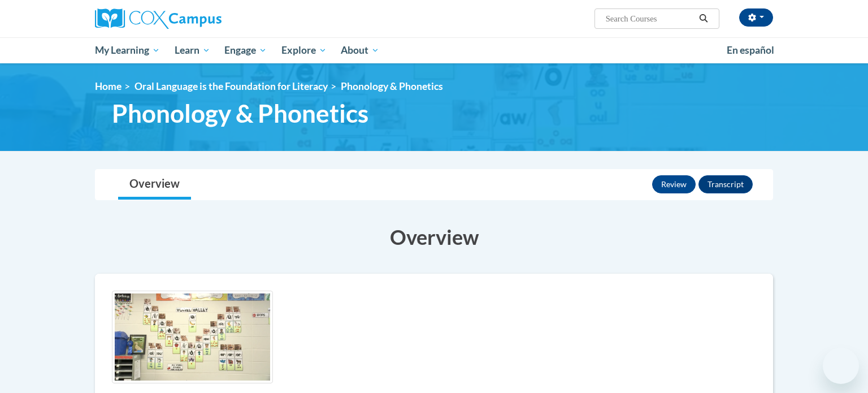 The image size is (868, 393). What do you see at coordinates (245, 50) in the screenshot?
I see `span: Engage` at bounding box center [245, 50].